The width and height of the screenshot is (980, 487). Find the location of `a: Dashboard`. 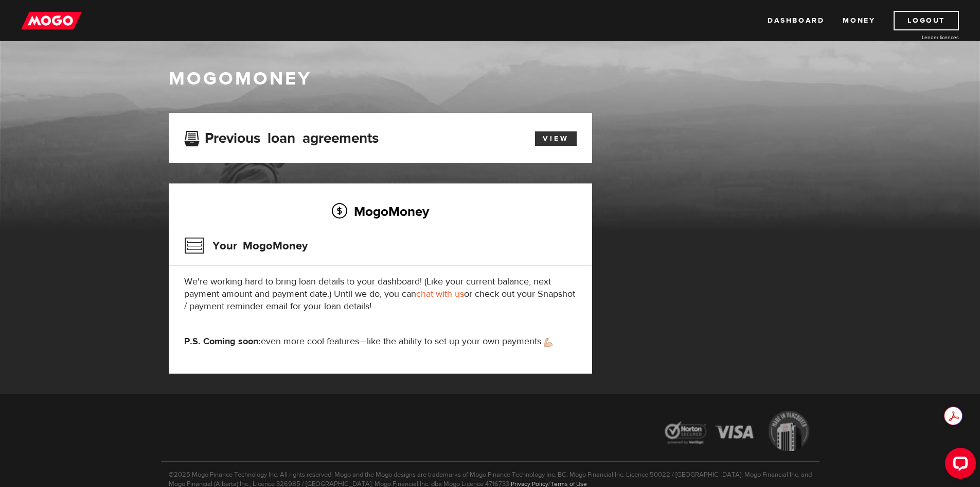

a: Dashboard is located at coordinates (796, 21).